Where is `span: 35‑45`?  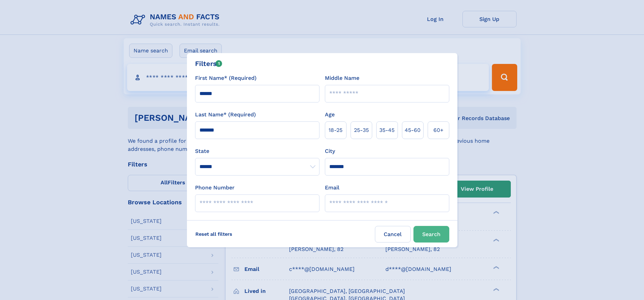
span: 35‑45 is located at coordinates (387, 130).